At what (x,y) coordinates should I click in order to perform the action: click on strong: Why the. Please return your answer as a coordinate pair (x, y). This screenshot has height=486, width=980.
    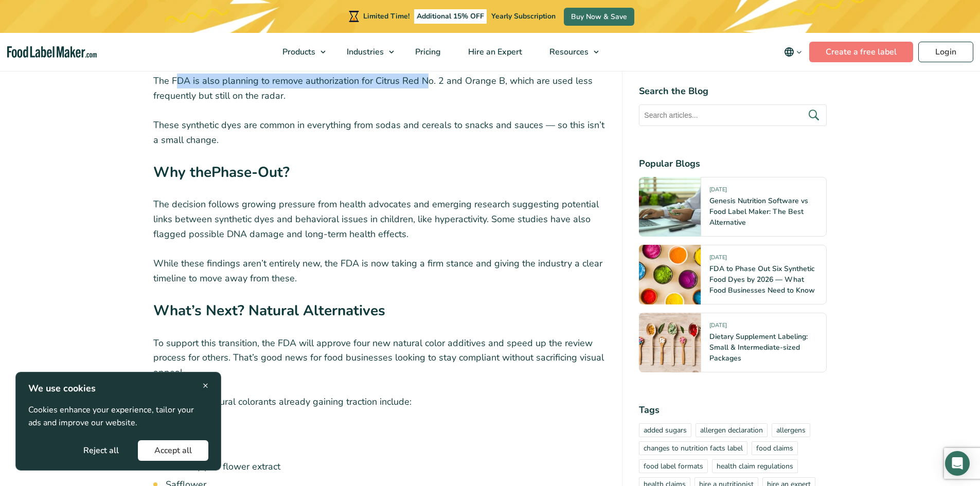
    Looking at the image, I should click on (182, 173).